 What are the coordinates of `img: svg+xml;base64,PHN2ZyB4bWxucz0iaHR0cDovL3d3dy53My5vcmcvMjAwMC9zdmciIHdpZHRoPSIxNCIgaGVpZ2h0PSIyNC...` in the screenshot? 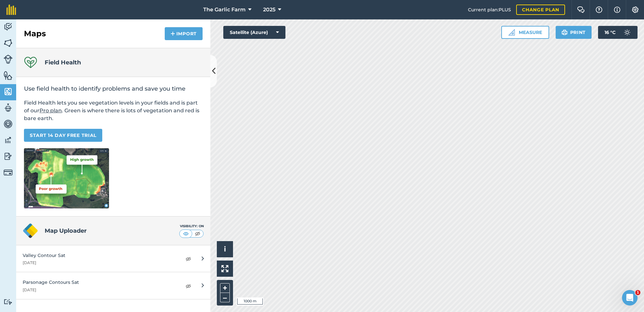 It's located at (173, 33).